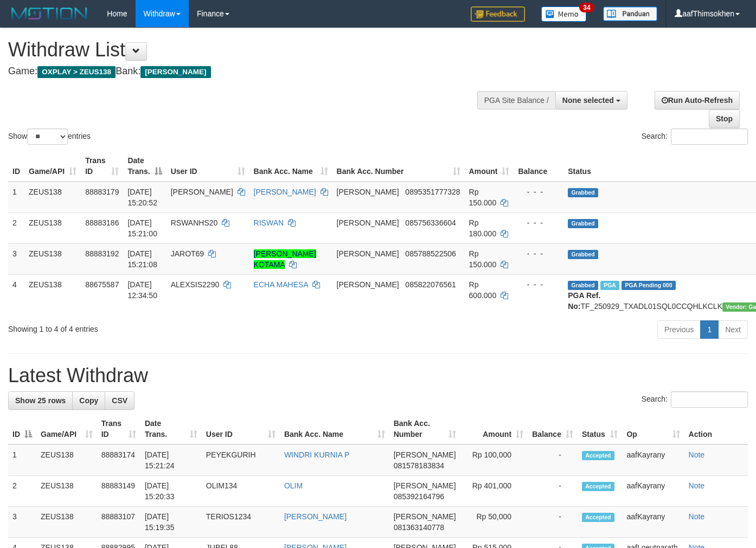  What do you see at coordinates (724, 119) in the screenshot?
I see `a: Stop` at bounding box center [724, 119].